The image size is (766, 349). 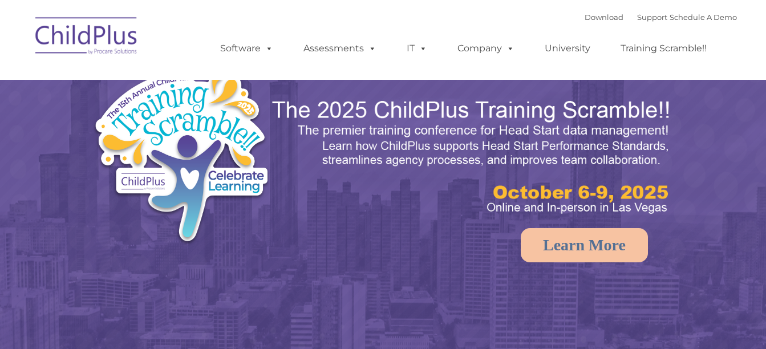 What do you see at coordinates (417, 49) in the screenshot?
I see `a: IT` at bounding box center [417, 49].